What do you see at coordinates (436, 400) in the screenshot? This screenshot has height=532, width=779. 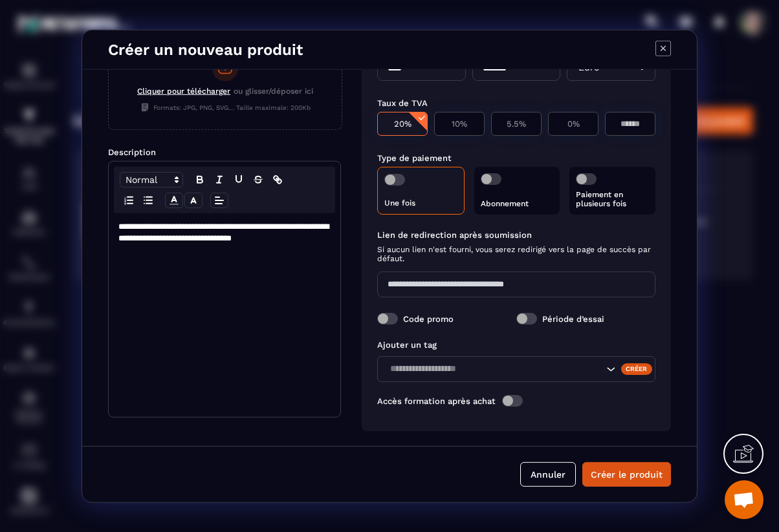 I see `label: Accès formation après achat` at bounding box center [436, 400].